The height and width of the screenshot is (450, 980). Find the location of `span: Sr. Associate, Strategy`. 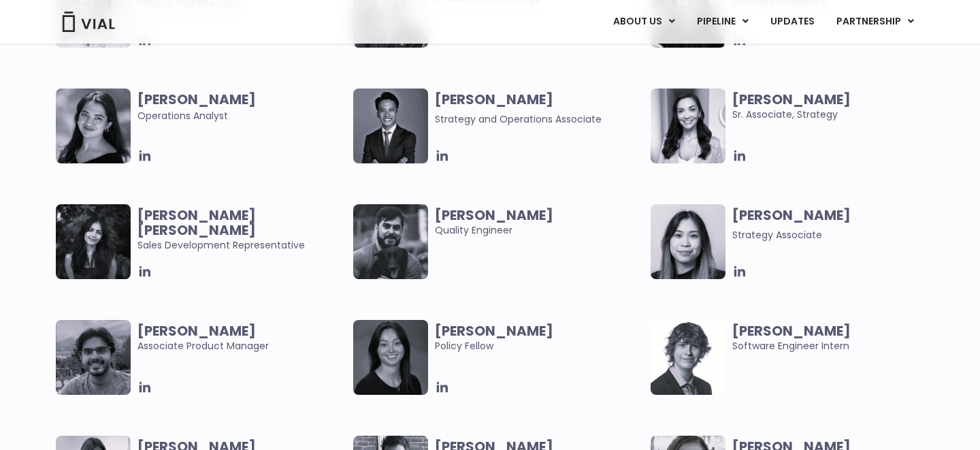

span: Sr. Associate, Strategy is located at coordinates (836, 107).